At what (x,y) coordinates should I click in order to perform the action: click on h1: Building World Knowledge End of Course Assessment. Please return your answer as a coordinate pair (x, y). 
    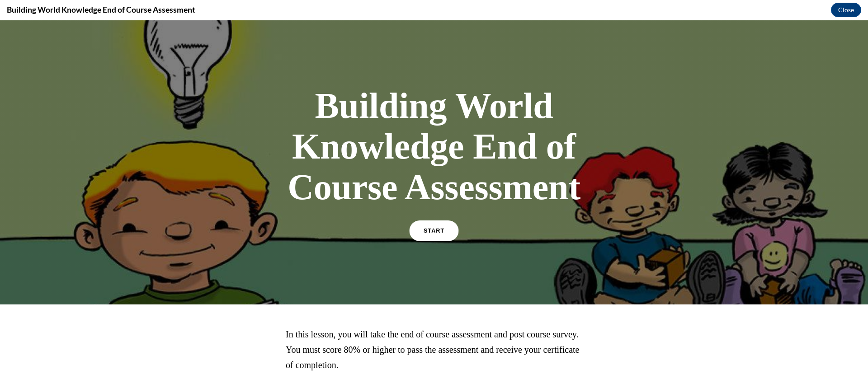
    Looking at the image, I should click on (434, 126).